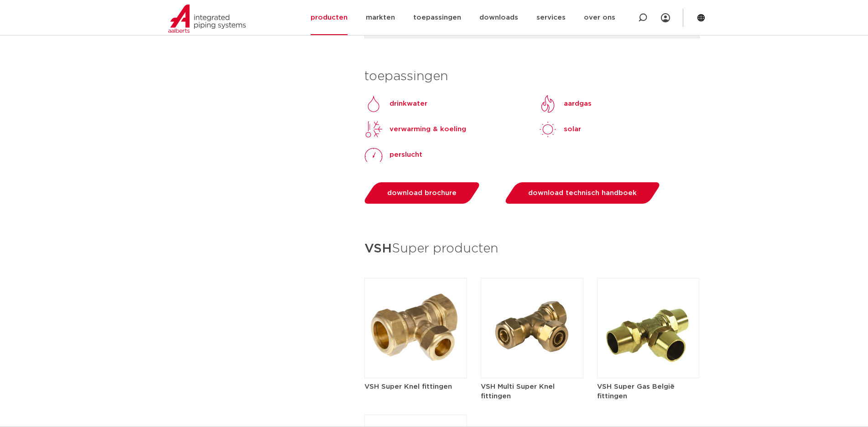  What do you see at coordinates (378, 249) in the screenshot?
I see `strong: VSH` at bounding box center [378, 249].